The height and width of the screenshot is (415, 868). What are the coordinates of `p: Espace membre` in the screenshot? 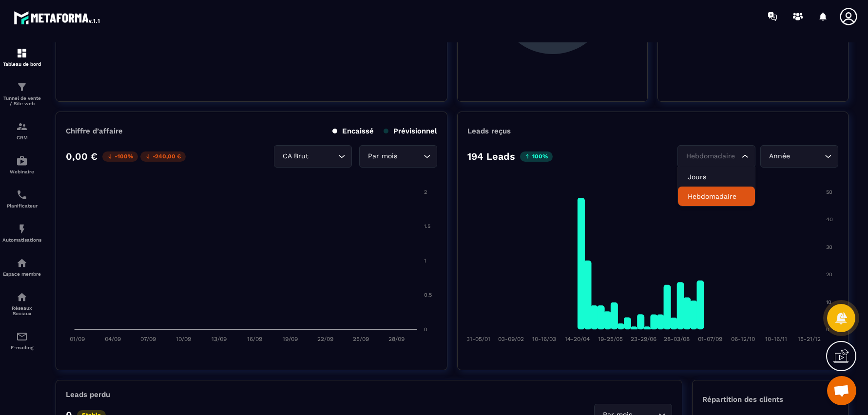 It's located at (22, 273).